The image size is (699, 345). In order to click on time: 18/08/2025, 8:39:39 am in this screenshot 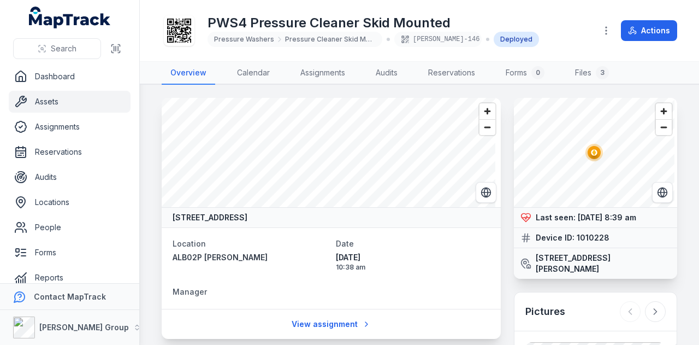, I will do `click(607, 217)`.